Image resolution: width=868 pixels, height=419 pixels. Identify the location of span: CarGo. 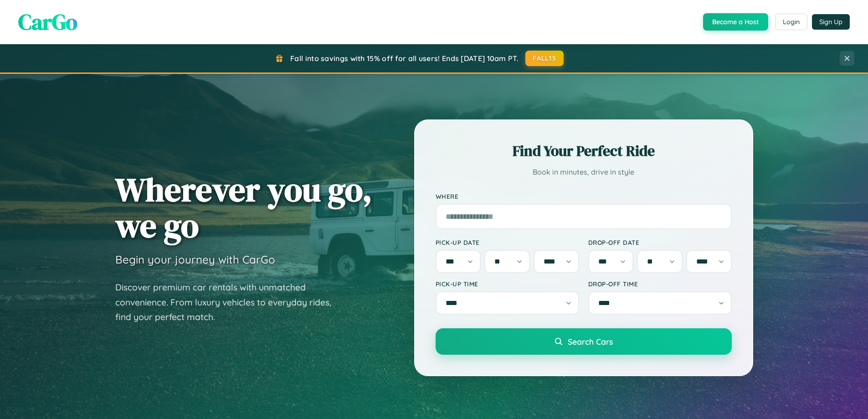
(47, 22).